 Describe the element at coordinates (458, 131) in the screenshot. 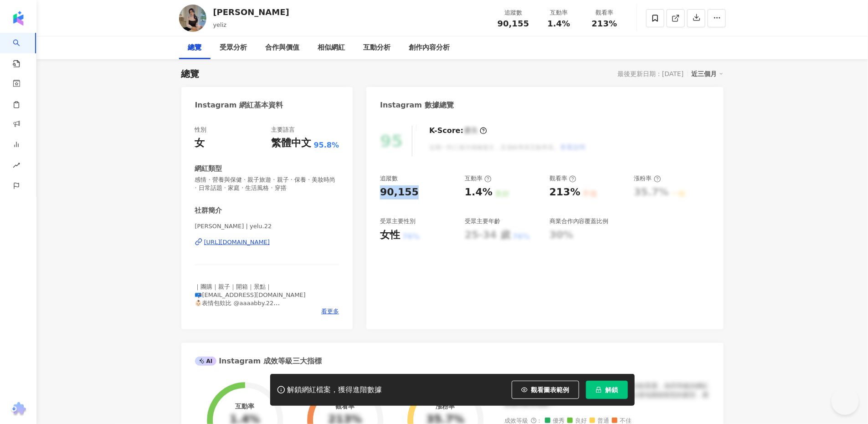

I see `div: K-Score :` at that location.